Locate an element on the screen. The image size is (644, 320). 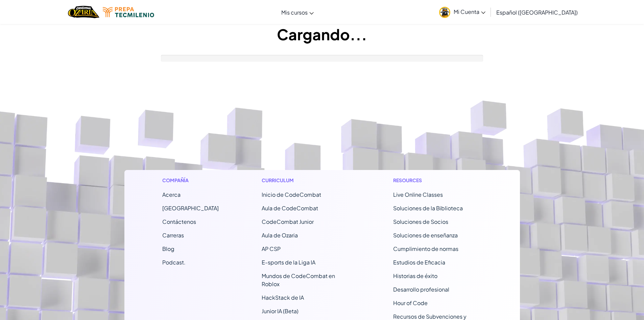
a: Blog is located at coordinates (169, 249).